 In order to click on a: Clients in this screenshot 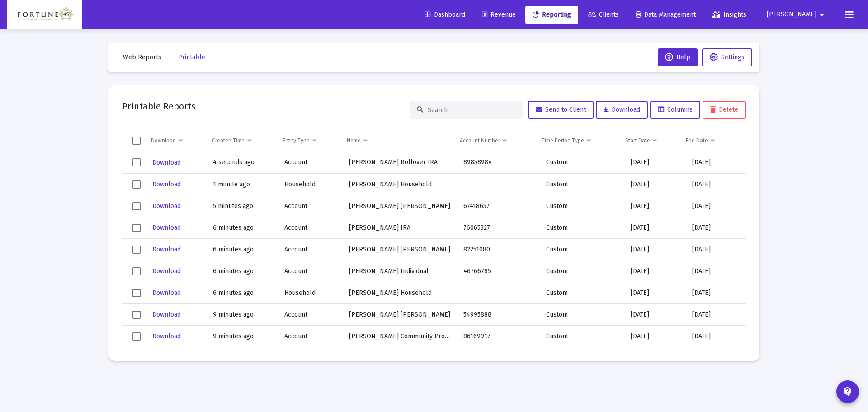, I will do `click(603, 15)`.